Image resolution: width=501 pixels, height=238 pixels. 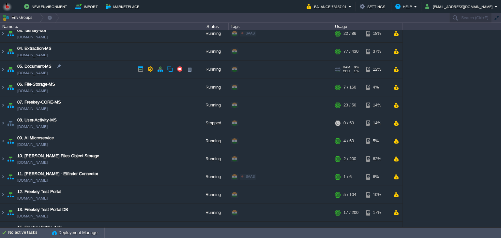 What do you see at coordinates (40, 228) in the screenshot?
I see `a: 15. Freekey Public Apis` at bounding box center [40, 228].